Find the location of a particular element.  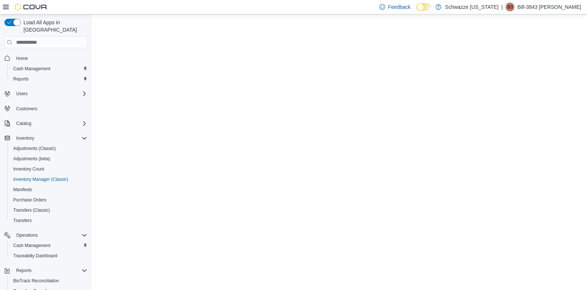

button: Purchase Orders is located at coordinates (49, 200).